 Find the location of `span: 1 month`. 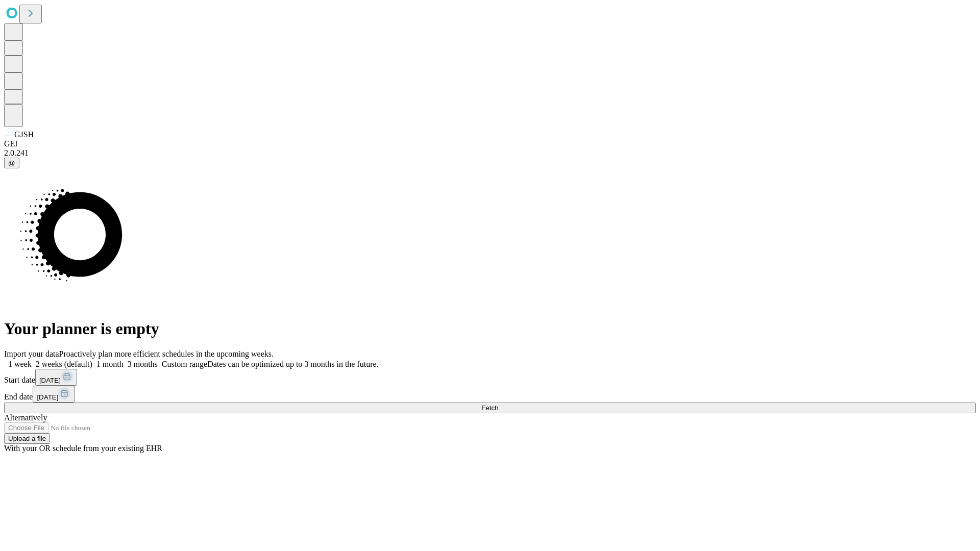

span: 1 month is located at coordinates (110, 364).